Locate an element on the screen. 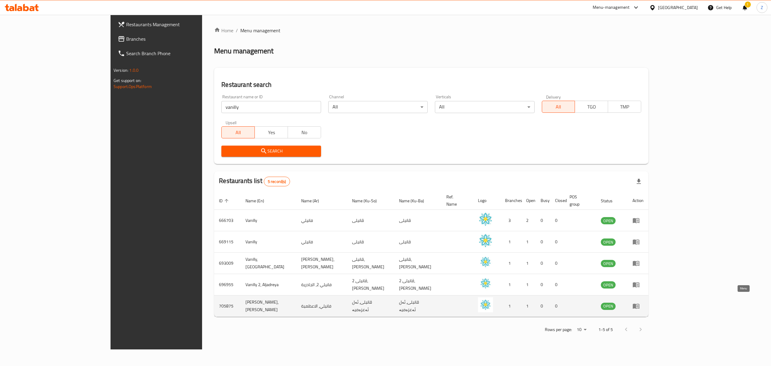  span: Z is located at coordinates (762, 8).